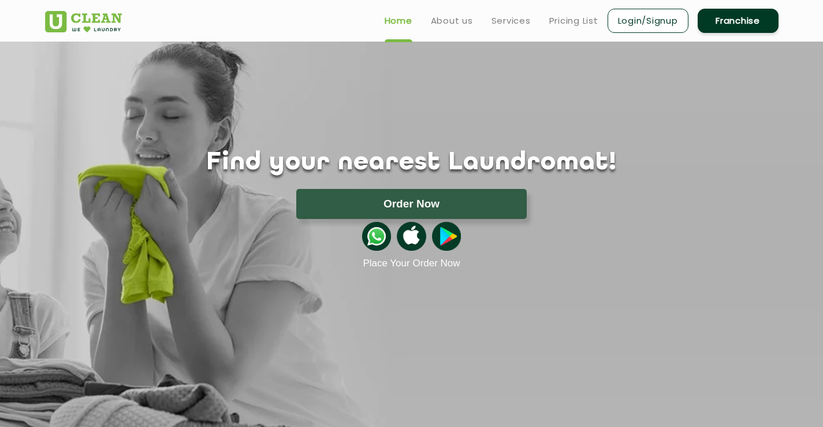  Describe the element at coordinates (738, 21) in the screenshot. I see `a: Franchise` at that location.